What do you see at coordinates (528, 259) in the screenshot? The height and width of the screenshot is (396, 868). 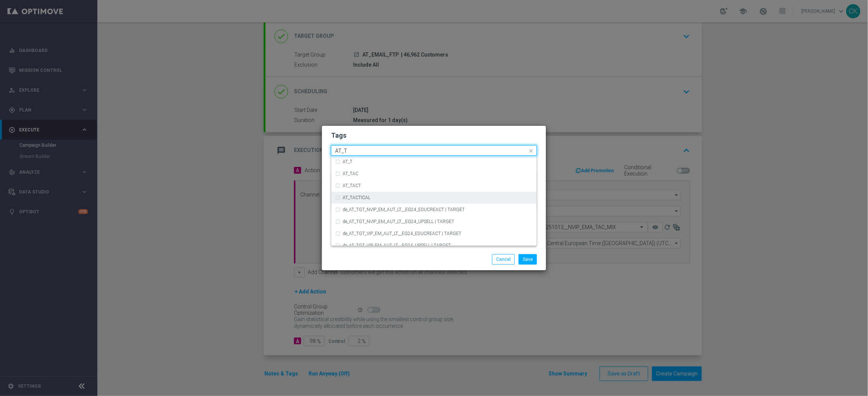 I see `button: Save` at bounding box center [528, 259].